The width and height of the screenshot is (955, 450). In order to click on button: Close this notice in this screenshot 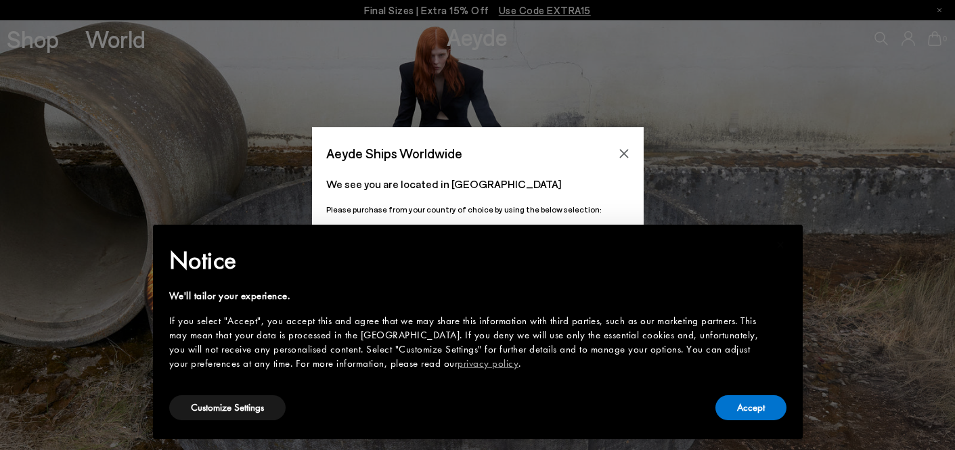, I will do `click(781, 245)`.